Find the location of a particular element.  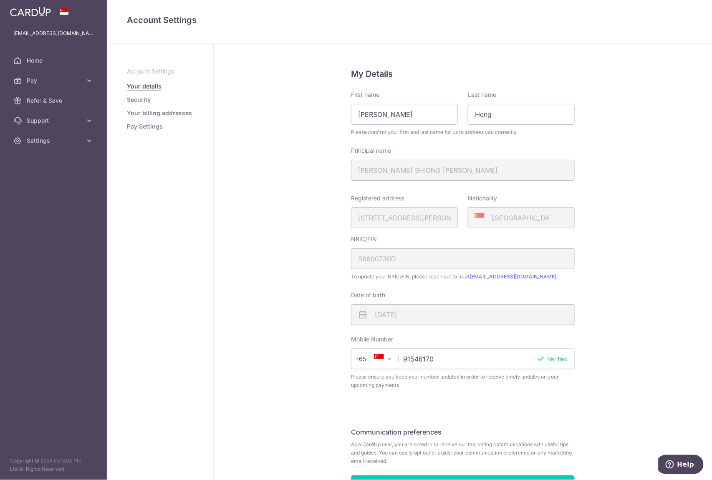

label: Nationality is located at coordinates (482, 198).